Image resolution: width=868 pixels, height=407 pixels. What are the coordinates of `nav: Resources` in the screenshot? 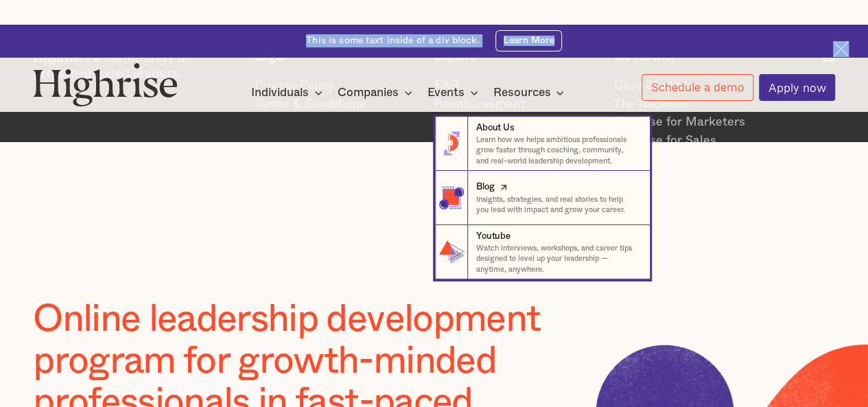 It's located at (434, 187).